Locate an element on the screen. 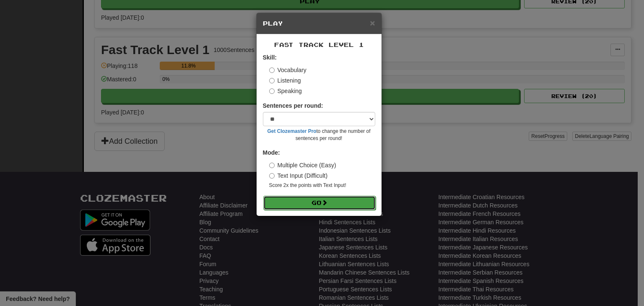 The width and height of the screenshot is (644, 306). a: Get Clozemaster Pro is located at coordinates (292, 131).